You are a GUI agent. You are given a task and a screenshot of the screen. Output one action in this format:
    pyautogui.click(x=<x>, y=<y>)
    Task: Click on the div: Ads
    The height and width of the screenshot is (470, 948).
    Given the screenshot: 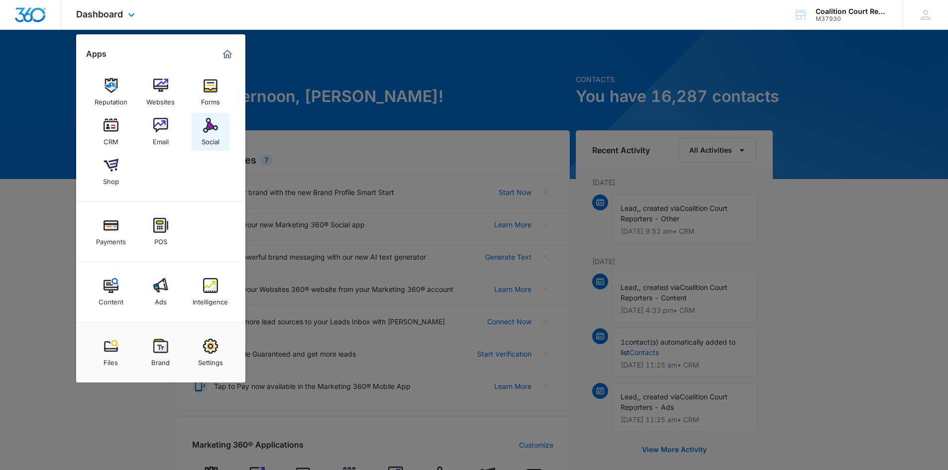 What is the action you would take?
    pyautogui.click(x=161, y=300)
    